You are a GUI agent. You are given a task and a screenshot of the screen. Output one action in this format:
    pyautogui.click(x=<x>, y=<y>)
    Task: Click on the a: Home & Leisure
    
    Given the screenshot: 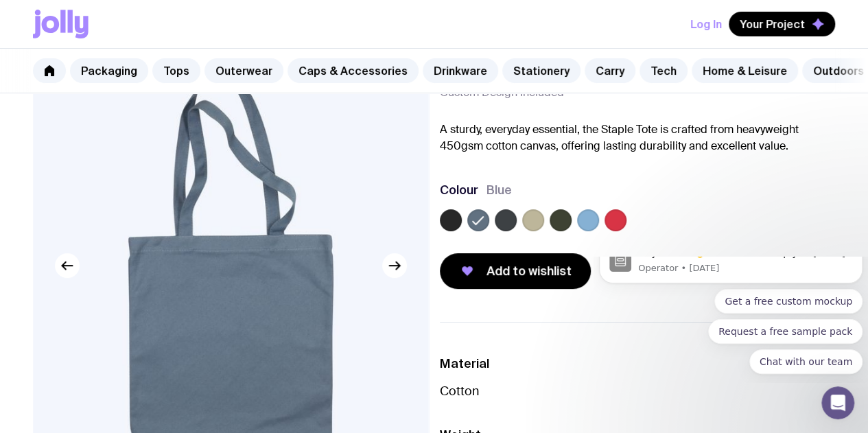 What is the action you would take?
    pyautogui.click(x=745, y=71)
    